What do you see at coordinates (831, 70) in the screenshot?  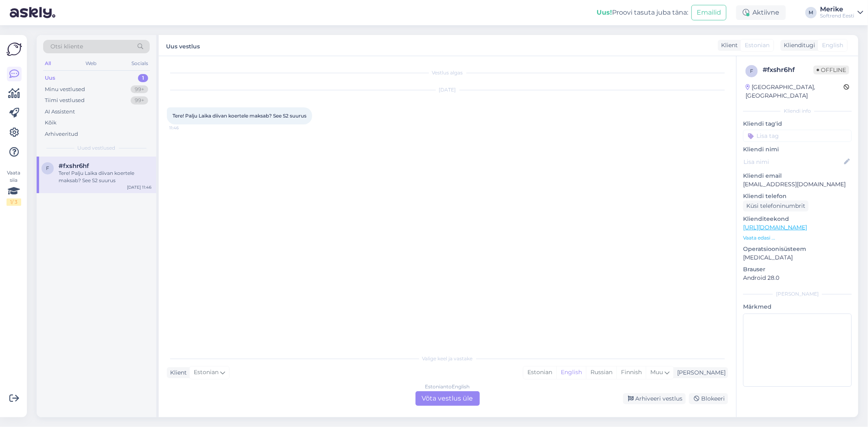 I see `span: Offline` at bounding box center [831, 70].